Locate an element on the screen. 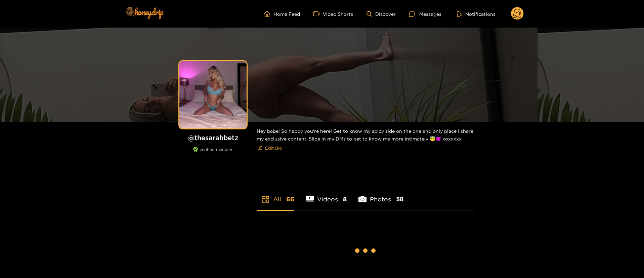  span: appstore is located at coordinates (266, 199).